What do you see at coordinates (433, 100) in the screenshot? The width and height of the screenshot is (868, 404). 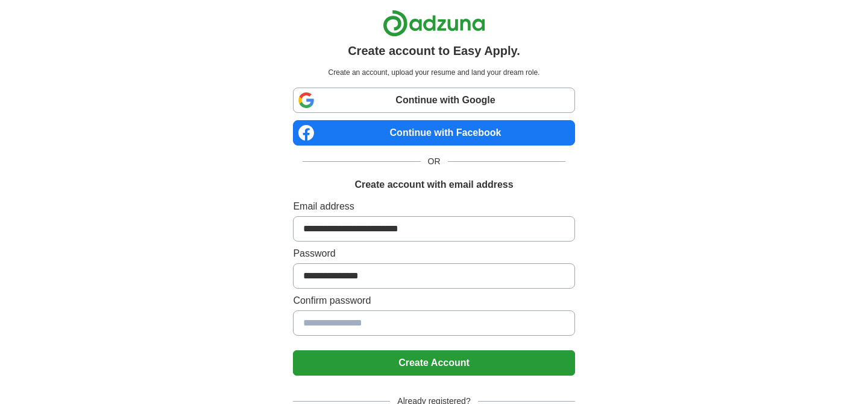 I see `a: Continue with Google` at bounding box center [433, 100].